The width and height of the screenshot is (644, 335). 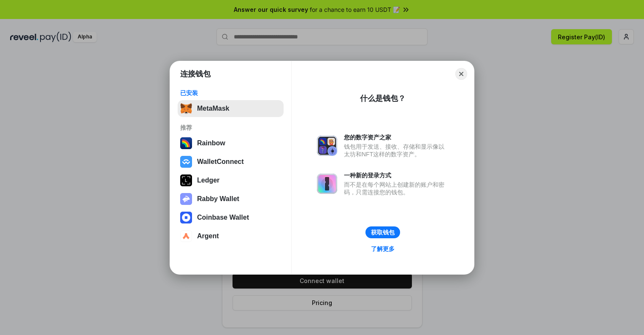 What do you see at coordinates (208, 181) in the screenshot?
I see `div: Ledger` at bounding box center [208, 181].